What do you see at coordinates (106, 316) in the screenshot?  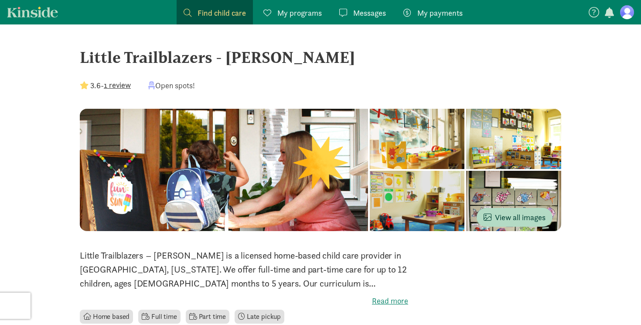 I see `li: Home based` at bounding box center [106, 316].